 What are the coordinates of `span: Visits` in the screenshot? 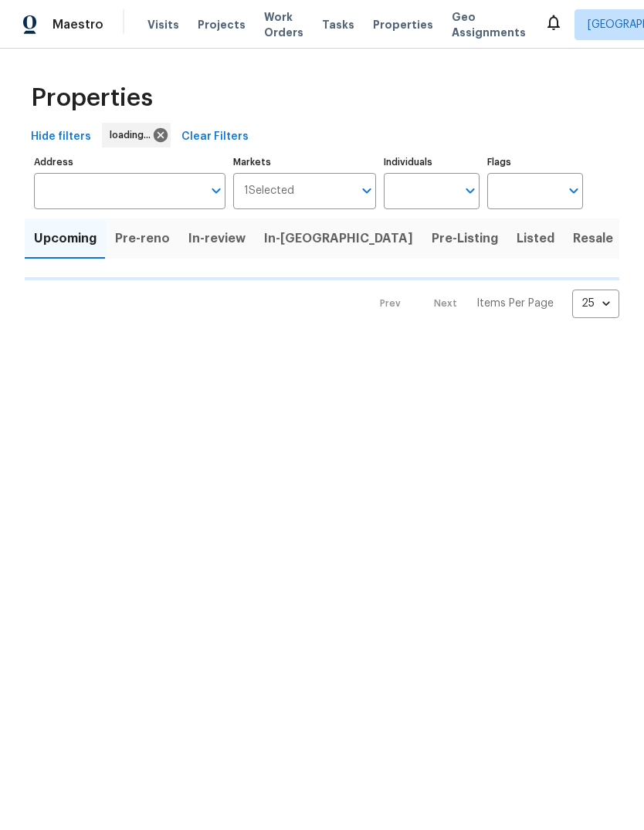 It's located at (163, 25).